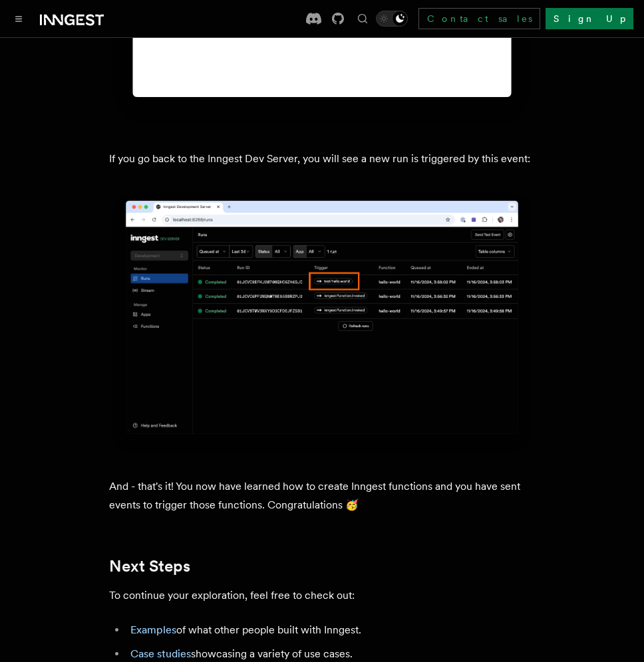 This screenshot has height=662, width=644. Describe the element at coordinates (322, 159) in the screenshot. I see `p: If you go back to the Inngest Dev Server, you will see a new run is triggered by this event:` at that location.